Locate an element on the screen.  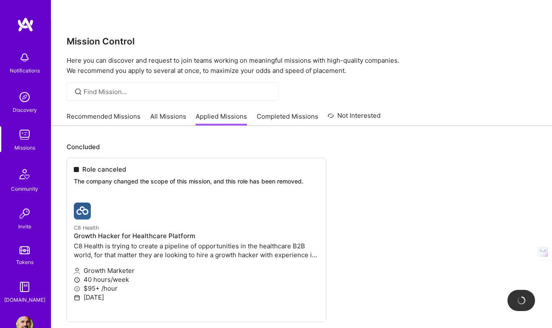
img: Invite is located at coordinates (25, 214).